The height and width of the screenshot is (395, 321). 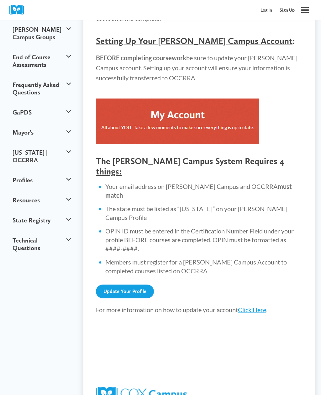 What do you see at coordinates (278, 10) in the screenshot?
I see `nav: Secondary Mobile Navigation` at bounding box center [278, 10].